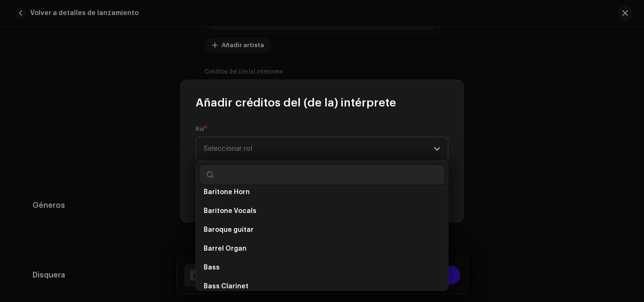 The height and width of the screenshot is (302, 644). I want to click on li: Bass, so click(322, 268).